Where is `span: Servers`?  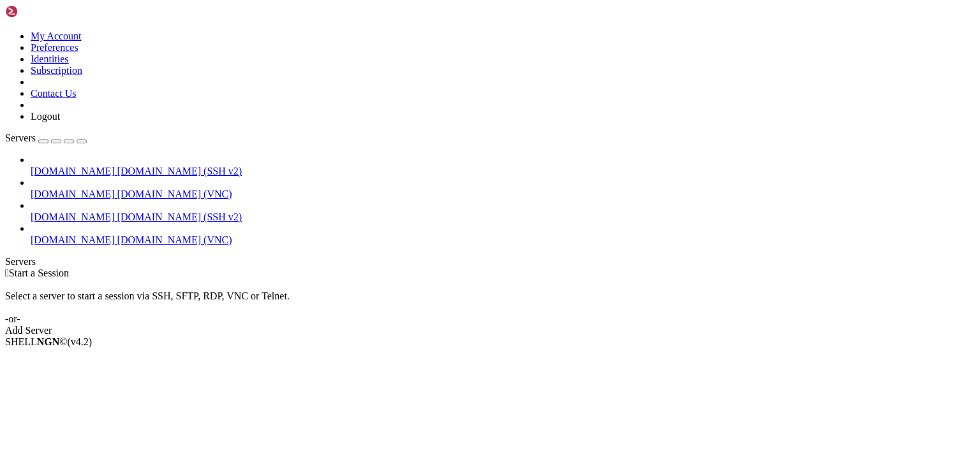
span: Servers is located at coordinates (21, 138).